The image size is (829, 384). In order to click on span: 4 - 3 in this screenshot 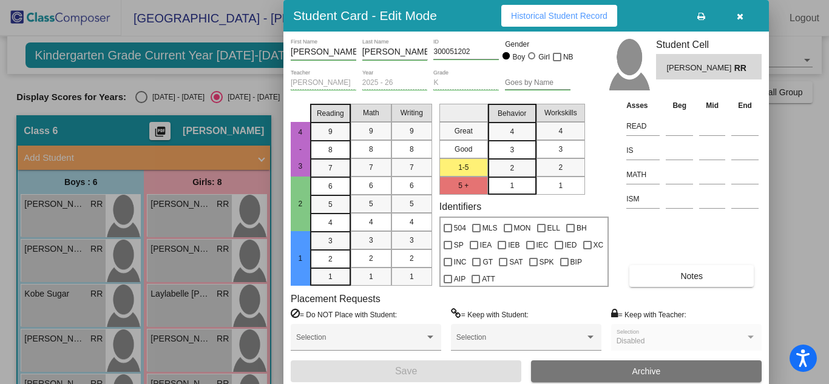, I will do `click(300, 149)`.